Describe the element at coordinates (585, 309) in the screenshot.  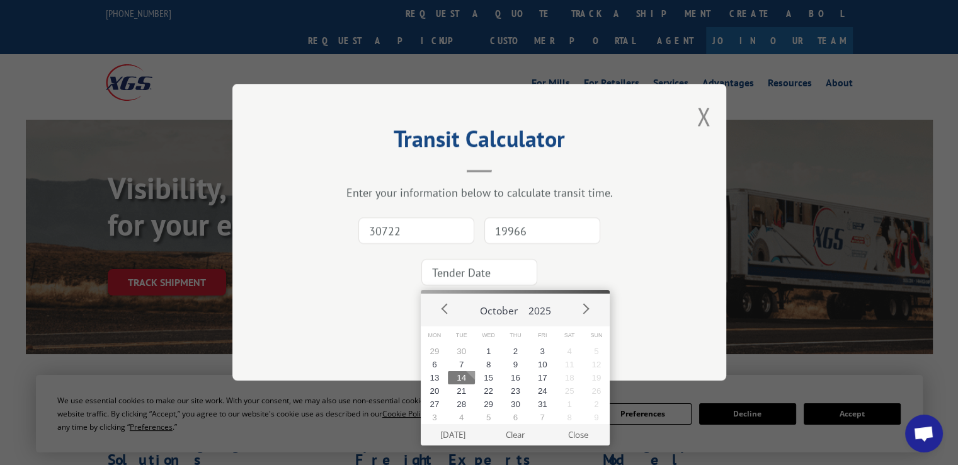
I see `button: Next` at that location.